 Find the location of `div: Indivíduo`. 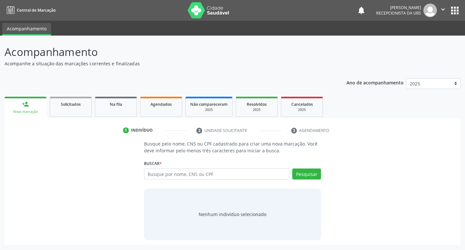

div: Indivíduo is located at coordinates (142, 130).